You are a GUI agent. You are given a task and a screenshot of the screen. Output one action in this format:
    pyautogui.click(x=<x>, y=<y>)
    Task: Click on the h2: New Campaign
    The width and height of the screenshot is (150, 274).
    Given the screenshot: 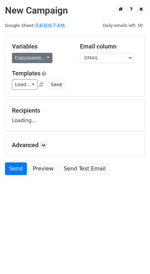 What is the action you would take?
    pyautogui.click(x=75, y=11)
    